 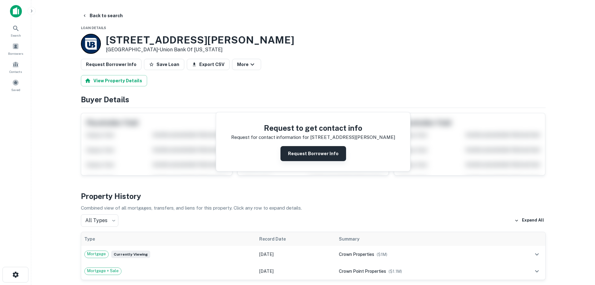 What do you see at coordinates (314, 196) in the screenshot?
I see `h4: Property History` at bounding box center [314, 196].